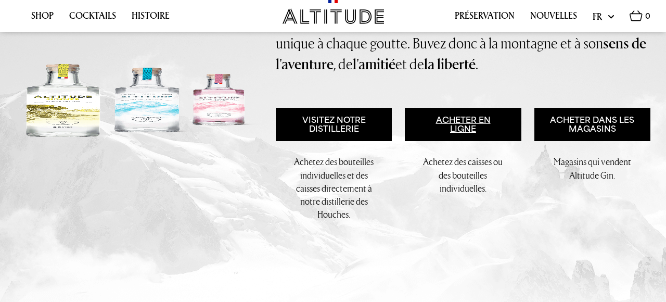 The height and width of the screenshot is (302, 666). I want to click on img: Basket, so click(636, 16).